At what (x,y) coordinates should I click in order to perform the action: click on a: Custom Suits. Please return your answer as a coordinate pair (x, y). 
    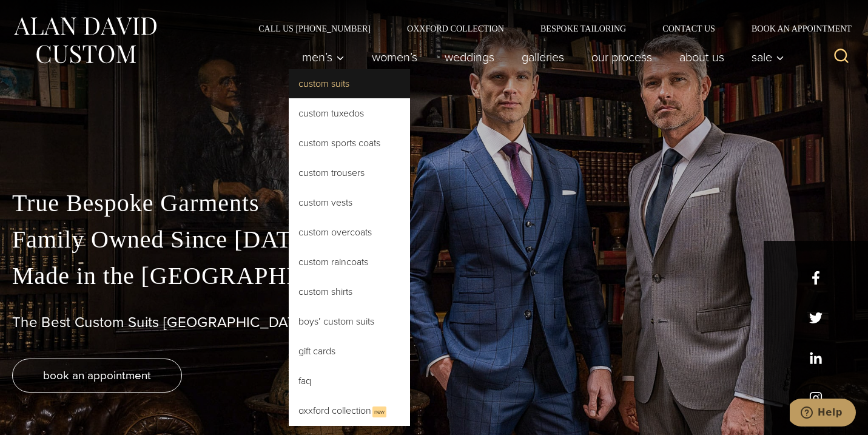
    Looking at the image, I should click on (350, 83).